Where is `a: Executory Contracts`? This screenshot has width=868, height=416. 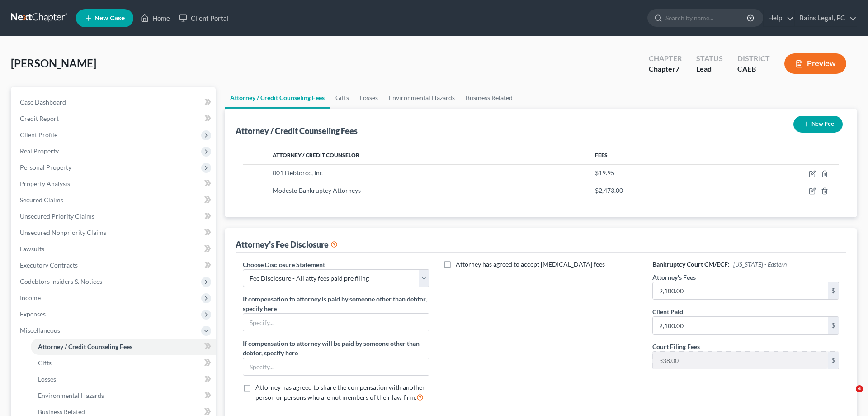
a: Executory Contracts is located at coordinates (114, 265).